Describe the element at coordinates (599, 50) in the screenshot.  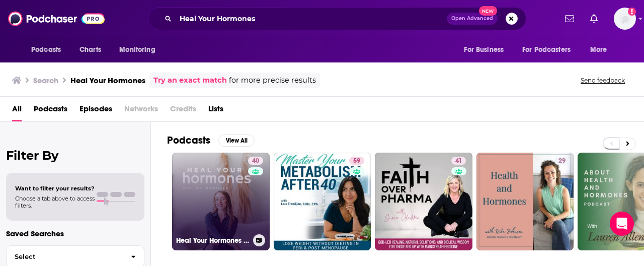
I see `span: More` at that location.